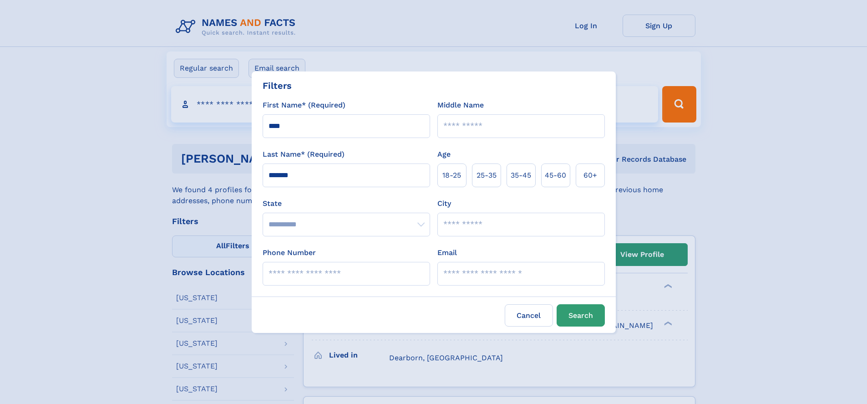 This screenshot has width=867, height=404. Describe the element at coordinates (521, 175) in the screenshot. I see `span: 35‑45` at that location.